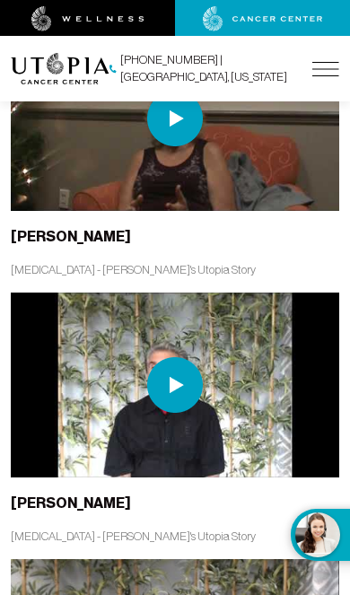 This screenshot has width=350, height=595. What do you see at coordinates (263, 19) in the screenshot?
I see `img: cancer center` at bounding box center [263, 19].